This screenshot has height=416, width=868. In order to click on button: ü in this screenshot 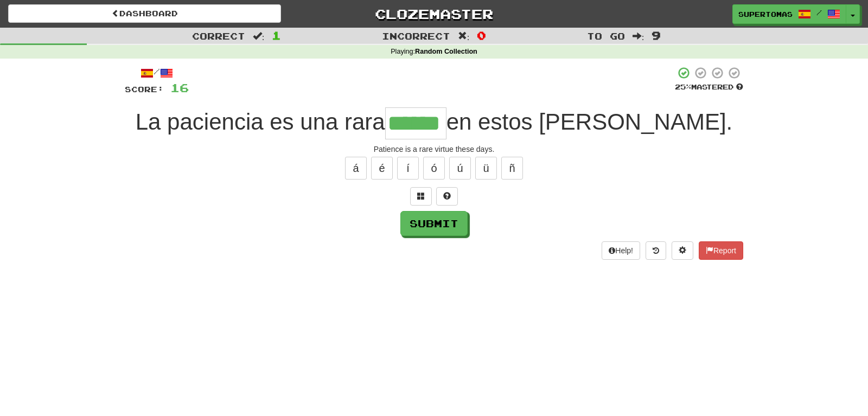, I will do `click(486, 168)`.